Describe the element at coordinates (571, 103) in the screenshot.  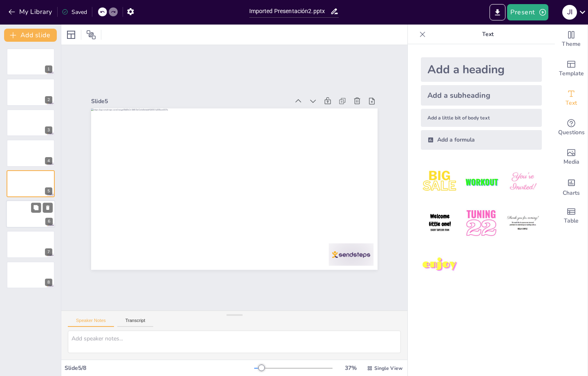
I see `span: Text` at that location.